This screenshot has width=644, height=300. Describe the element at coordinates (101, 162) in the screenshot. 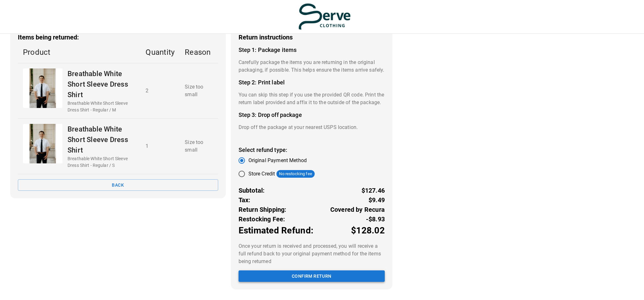

I see `p: Breathable White Short Sleeve Dress Shirt - Regular / S` at that location.